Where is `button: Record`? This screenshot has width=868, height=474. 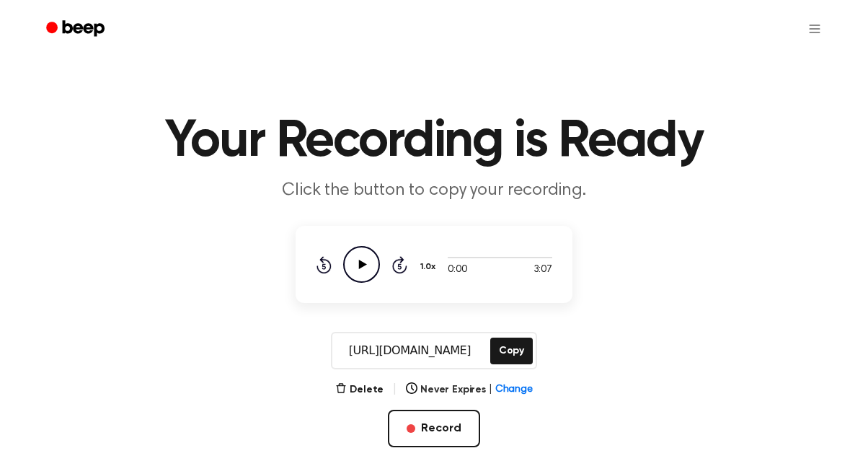
button: Record is located at coordinates (434, 428).